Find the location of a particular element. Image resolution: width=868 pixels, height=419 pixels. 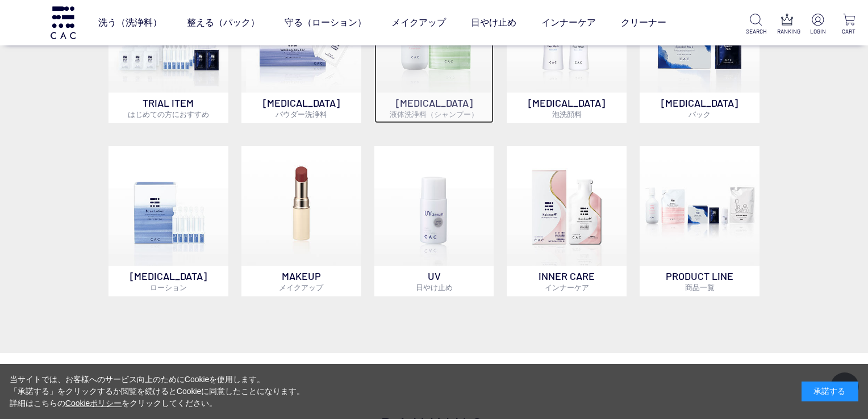

a: クリーナー is located at coordinates (644, 23).